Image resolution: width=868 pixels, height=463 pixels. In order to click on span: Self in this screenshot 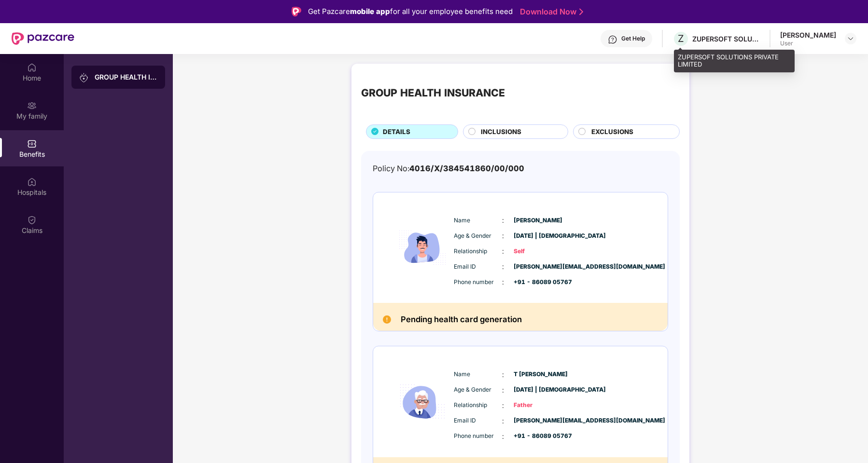, I will do `click(538, 251)`.